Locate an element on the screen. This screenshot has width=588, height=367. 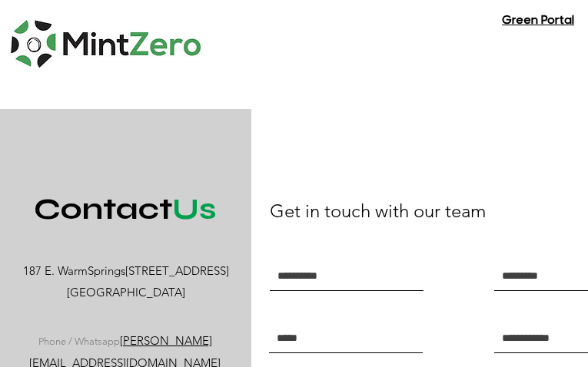
img: fgfdg.jpg is located at coordinates (107, 40).